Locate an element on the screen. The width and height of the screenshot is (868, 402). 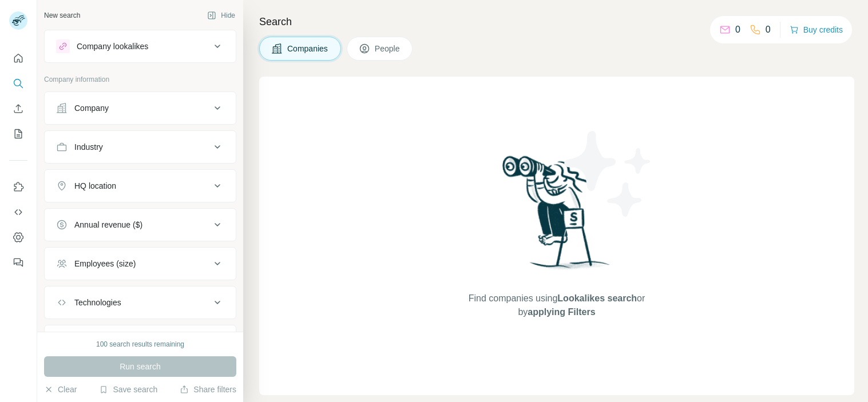
button: Employees (size) is located at coordinates (140, 264).